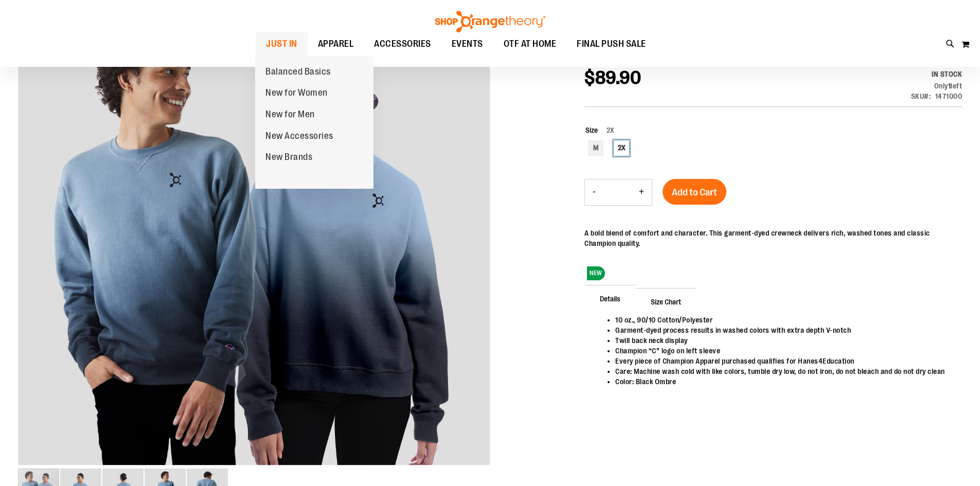  I want to click on span: $89.90, so click(612, 78).